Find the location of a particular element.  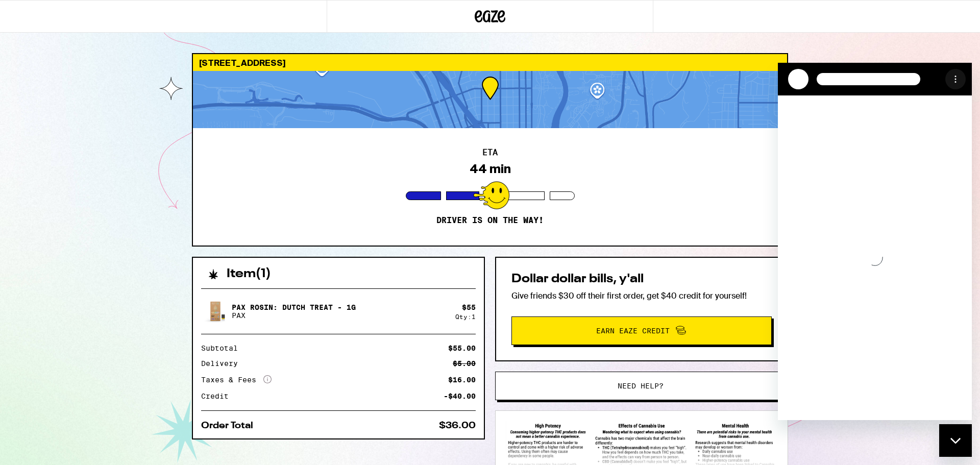

div: -$40.00 is located at coordinates (460, 396).